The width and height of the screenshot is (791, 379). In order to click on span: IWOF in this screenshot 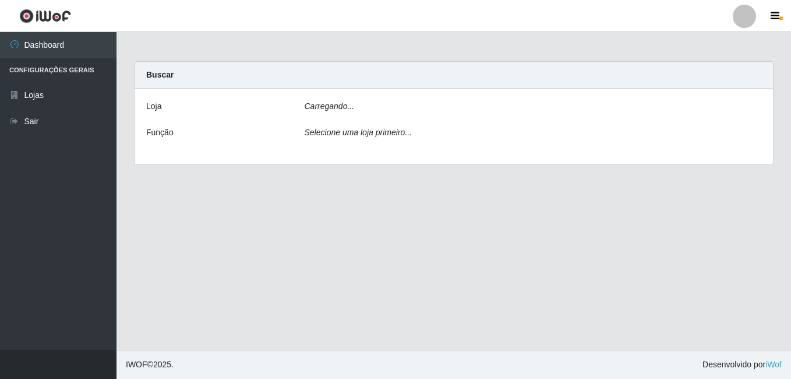, I will do `click(136, 364)`.